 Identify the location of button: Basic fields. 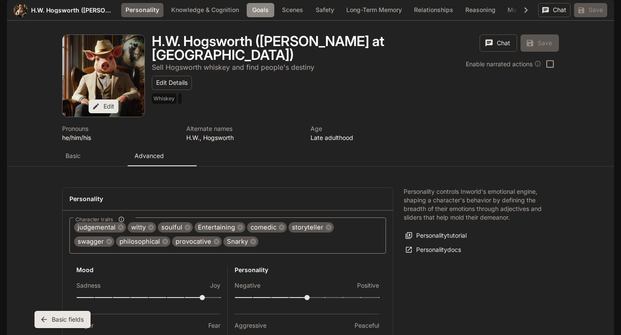
(62, 320).